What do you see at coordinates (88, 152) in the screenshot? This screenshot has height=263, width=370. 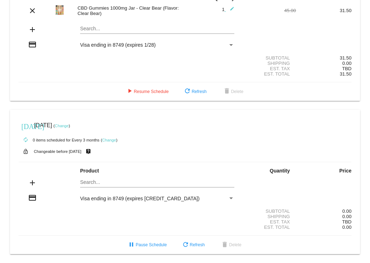 I see `mat-icon: live_help` at bounding box center [88, 152].